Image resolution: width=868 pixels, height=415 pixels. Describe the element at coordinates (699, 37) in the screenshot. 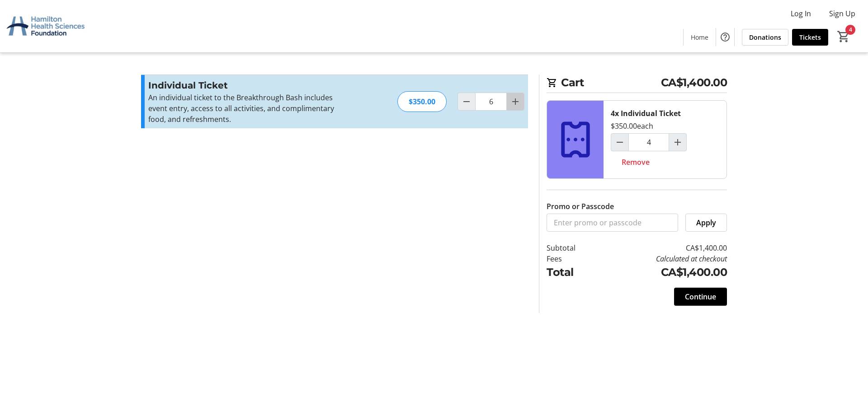

I see `span: Home` at that location.